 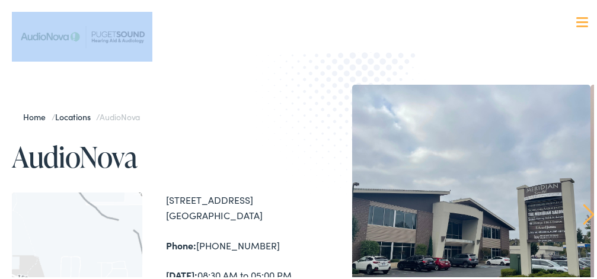 I want to click on a: What We Offer, so click(x=307, y=66).